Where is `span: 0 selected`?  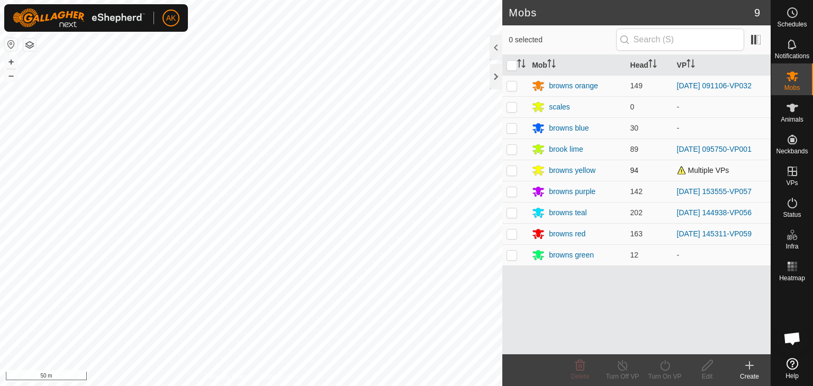 span: 0 selected is located at coordinates (562, 40).